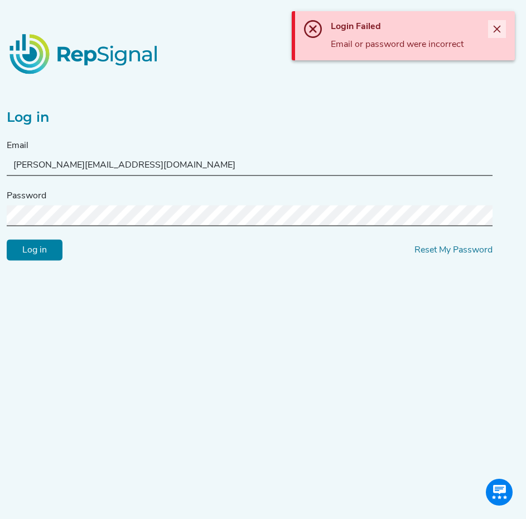  What do you see at coordinates (410, 45) in the screenshot?
I see `div: Email or password were incorrect` at bounding box center [410, 45].